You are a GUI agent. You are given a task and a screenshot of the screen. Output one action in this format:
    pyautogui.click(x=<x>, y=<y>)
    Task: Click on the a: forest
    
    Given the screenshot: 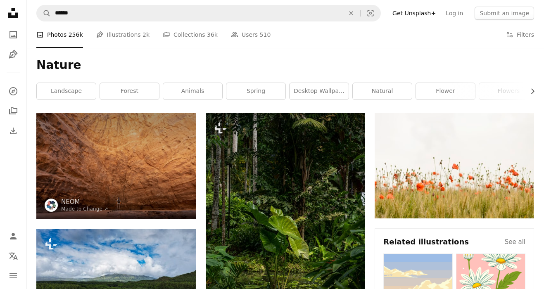 What is the action you would take?
    pyautogui.click(x=129, y=91)
    